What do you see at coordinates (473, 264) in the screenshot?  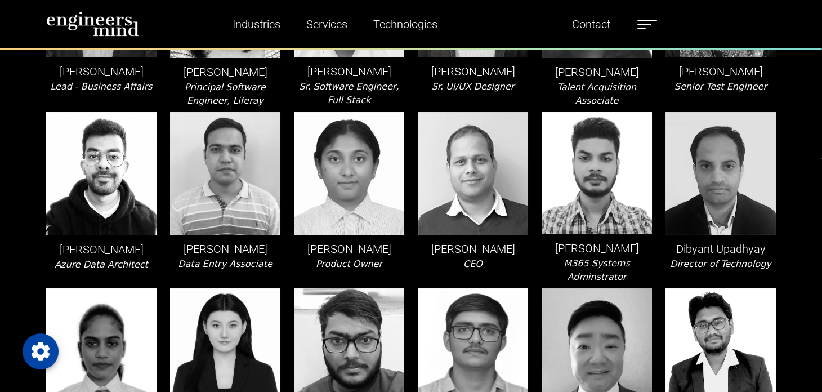 I see `i: CEO` at bounding box center [473, 264].